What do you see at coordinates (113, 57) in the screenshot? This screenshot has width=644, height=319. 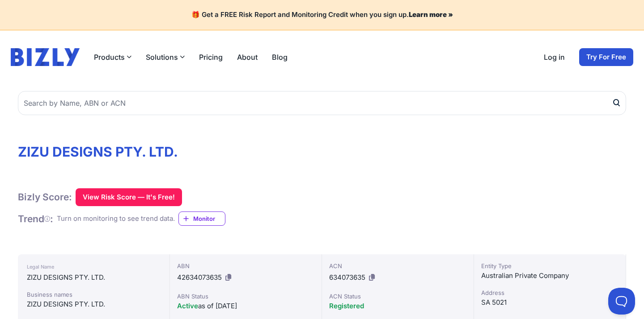 I see `button: Products` at bounding box center [113, 57].